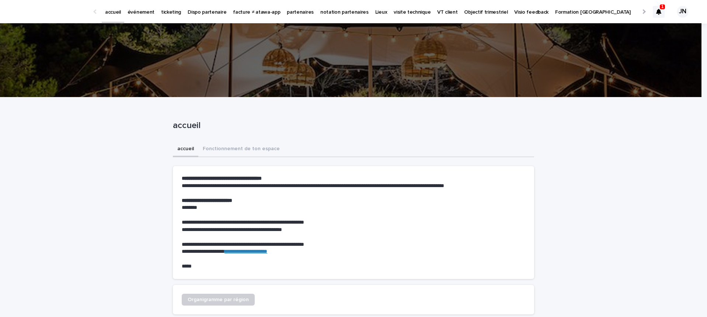 The height and width of the screenshot is (317, 707). I want to click on div: 1, so click(659, 12).